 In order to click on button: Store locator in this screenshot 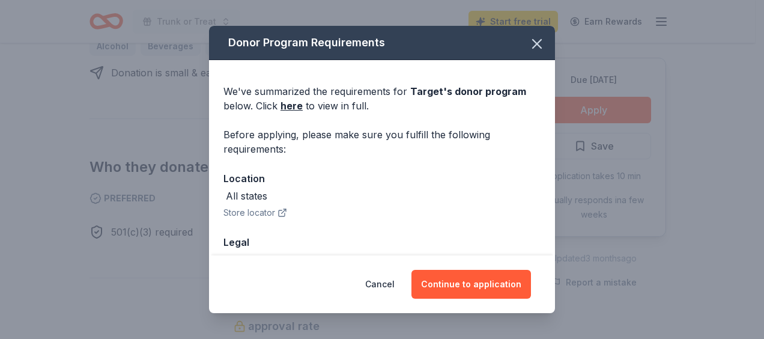, I will do `click(255, 213)`.